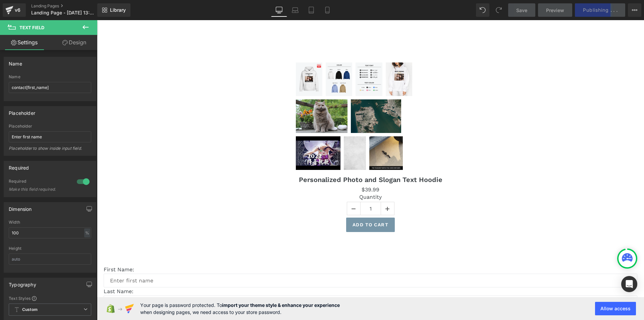  I want to click on a: v6, so click(14, 10).